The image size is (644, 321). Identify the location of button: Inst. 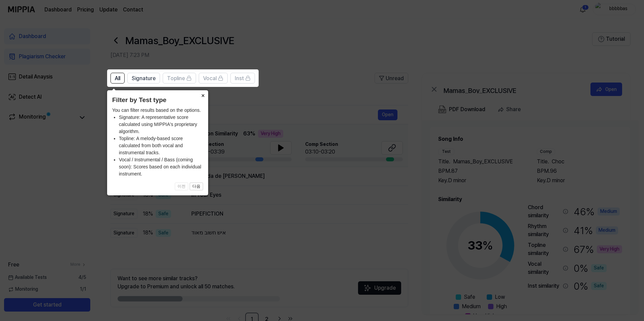
(242, 78).